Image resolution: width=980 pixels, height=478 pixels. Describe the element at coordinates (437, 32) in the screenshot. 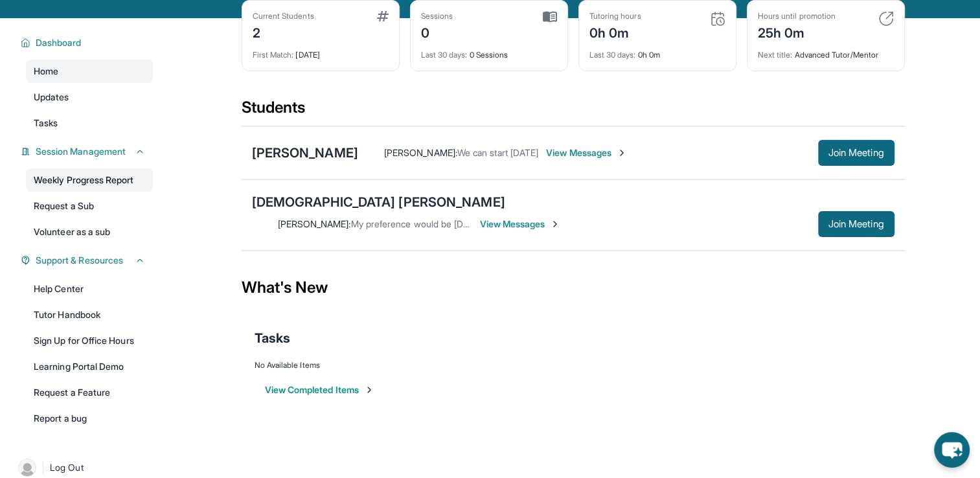

I see `div: 0` at that location.